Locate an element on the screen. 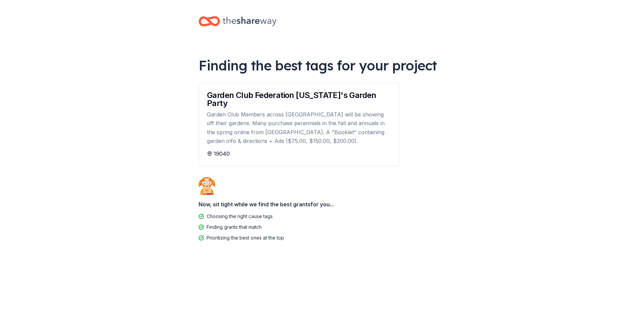 The image size is (644, 311). img: Dog waiting patiently is located at coordinates (207, 186).